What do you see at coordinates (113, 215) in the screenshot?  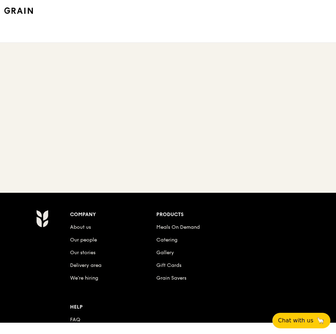 I see `div: Company` at bounding box center [113, 215].